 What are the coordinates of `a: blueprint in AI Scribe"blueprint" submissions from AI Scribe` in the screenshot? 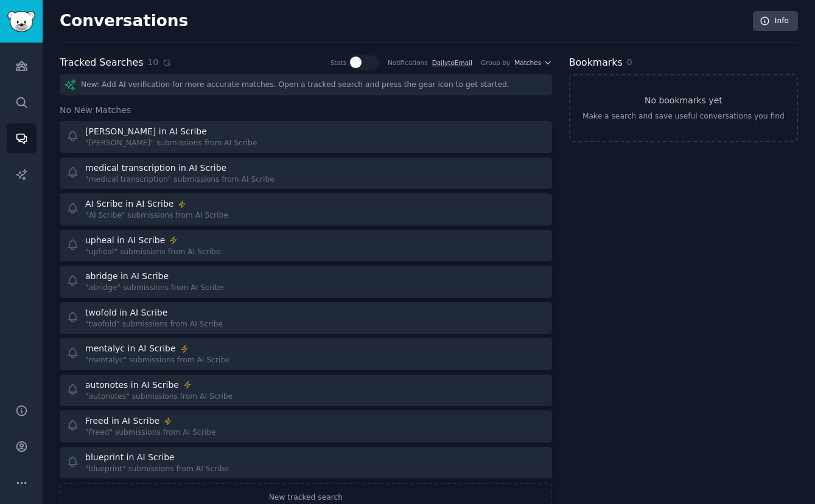 It's located at (306, 463).